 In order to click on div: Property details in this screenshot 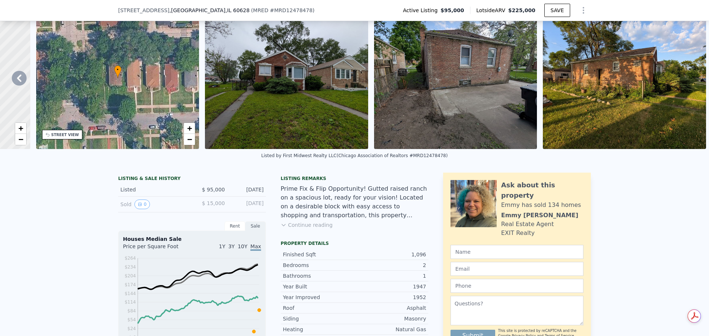, I will do `click(354, 244)`.